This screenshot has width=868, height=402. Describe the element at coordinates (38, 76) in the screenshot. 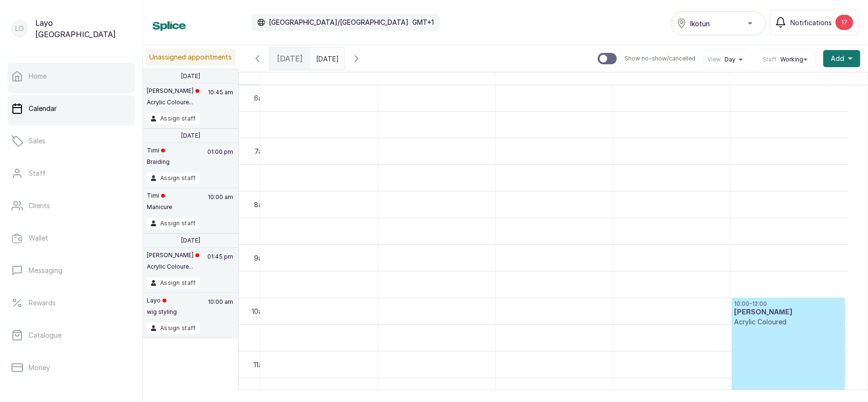

I see `p: Home` at that location.